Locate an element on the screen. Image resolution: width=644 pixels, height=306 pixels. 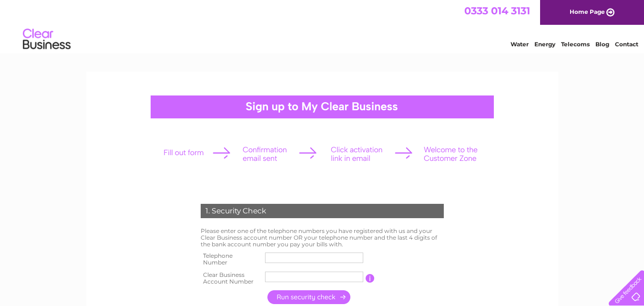
th: Clear Business Account Number is located at coordinates (231, 278).